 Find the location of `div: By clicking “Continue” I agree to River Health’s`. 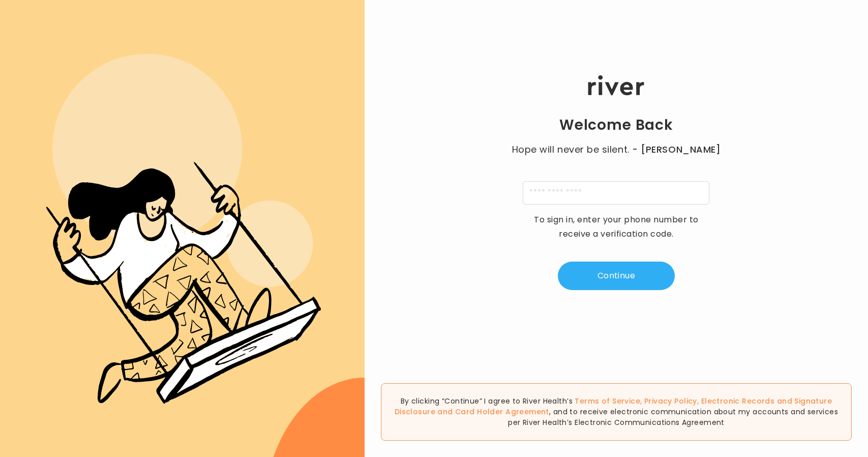

div: By clicking “Continue” I agree to River Health’s is located at coordinates (616, 411).